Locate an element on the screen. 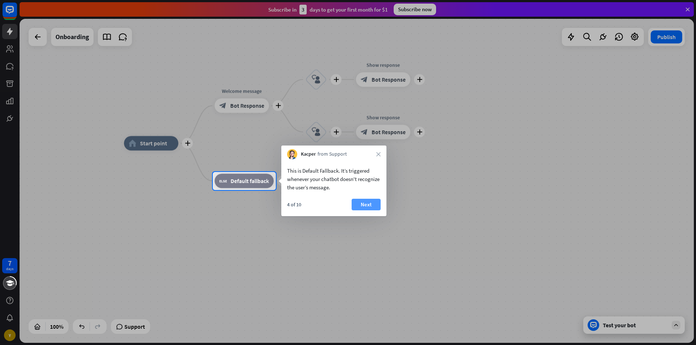  div: This is Default Fallback. It’s triggered whenever your chatbot doesn't recognize the user’s message. is located at coordinates (334, 179).